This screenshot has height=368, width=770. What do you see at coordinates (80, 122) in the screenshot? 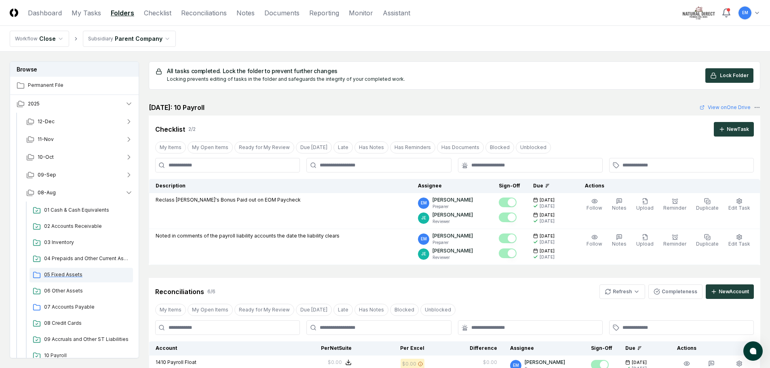
I see `button: 12-Dec` at bounding box center [80, 122].